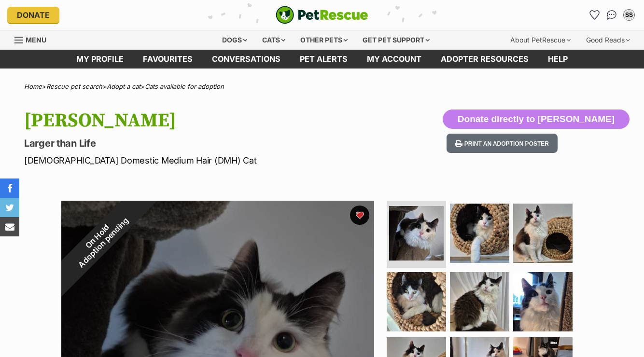 The width and height of the screenshot is (644, 357). Describe the element at coordinates (396, 40) in the screenshot. I see `div: Get pet support` at that location.